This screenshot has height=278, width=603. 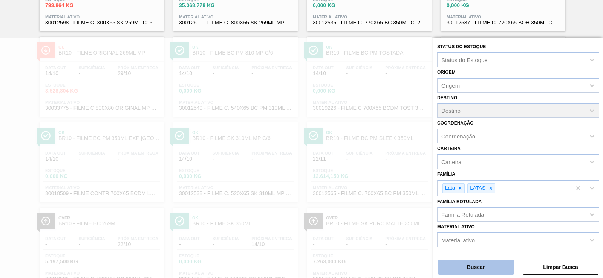 I want to click on a: ÍconeOkBR10 - FILME SK 269ML MP C/15 PSData out14/10Suficiência-Próxima Entrega-Estoque0,000 KGMa..., so click(x=502, y=74).